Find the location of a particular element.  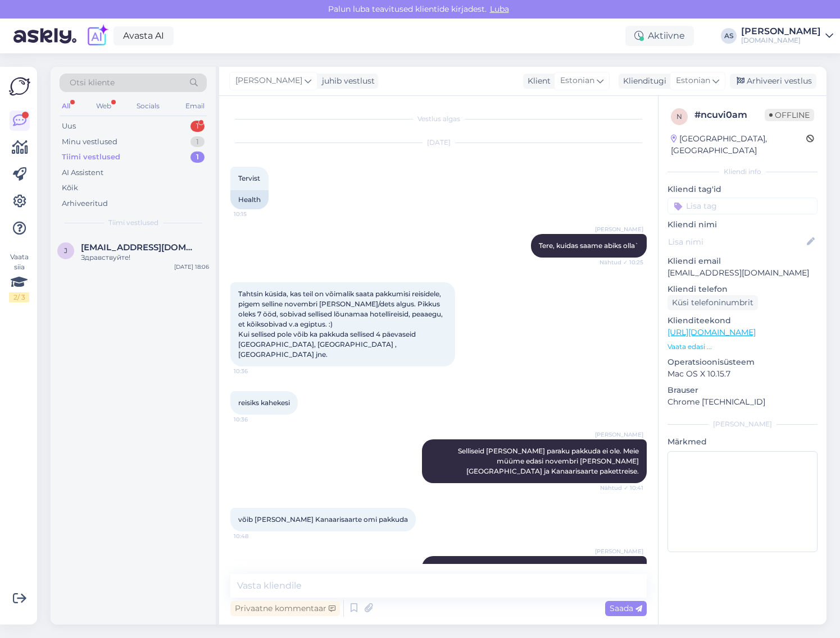

span: Tervist is located at coordinates (249, 178).